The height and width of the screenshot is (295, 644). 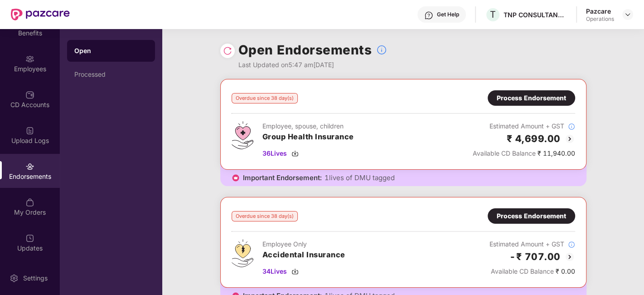 What do you see at coordinates (308, 126) in the screenshot?
I see `div: Employee, spouse, children` at bounding box center [308, 126].